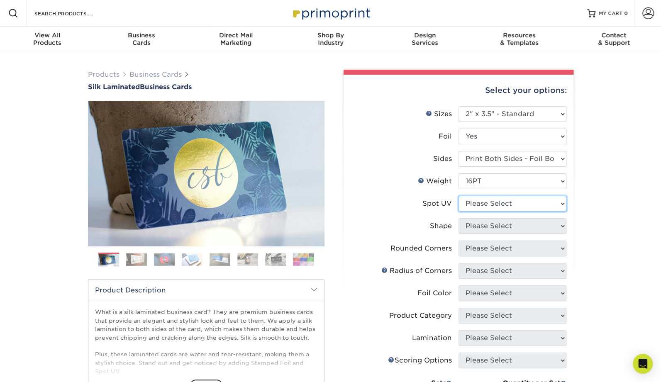 This screenshot has width=661, height=382. Describe the element at coordinates (614, 35) in the screenshot. I see `span: Contact` at that location.